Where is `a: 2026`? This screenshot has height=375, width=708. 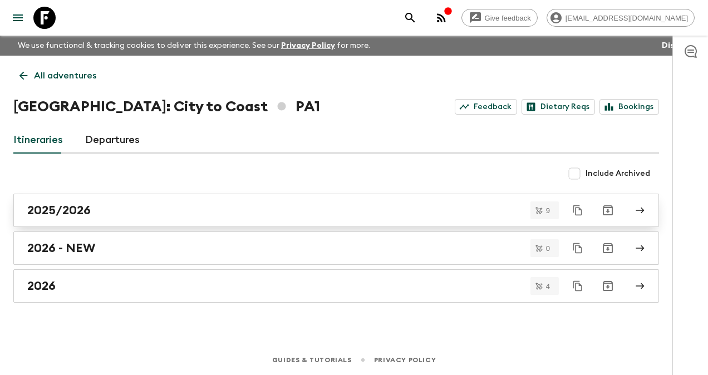 a: 2026 is located at coordinates (336, 286).